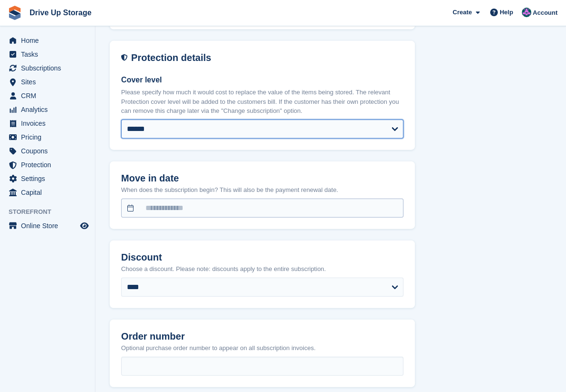 This screenshot has height=392, width=566. Describe the element at coordinates (50, 178) in the screenshot. I see `span: Settings` at that location.